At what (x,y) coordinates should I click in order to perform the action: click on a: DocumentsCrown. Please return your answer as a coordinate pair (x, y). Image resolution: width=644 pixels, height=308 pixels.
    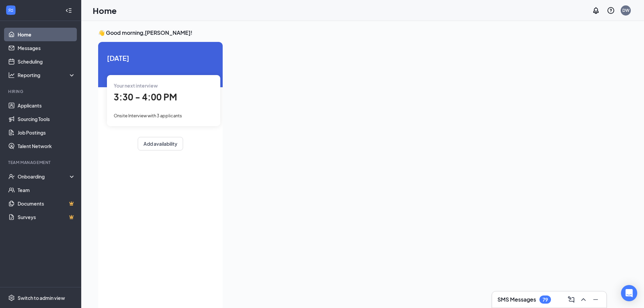
    Looking at the image, I should click on (47, 204).